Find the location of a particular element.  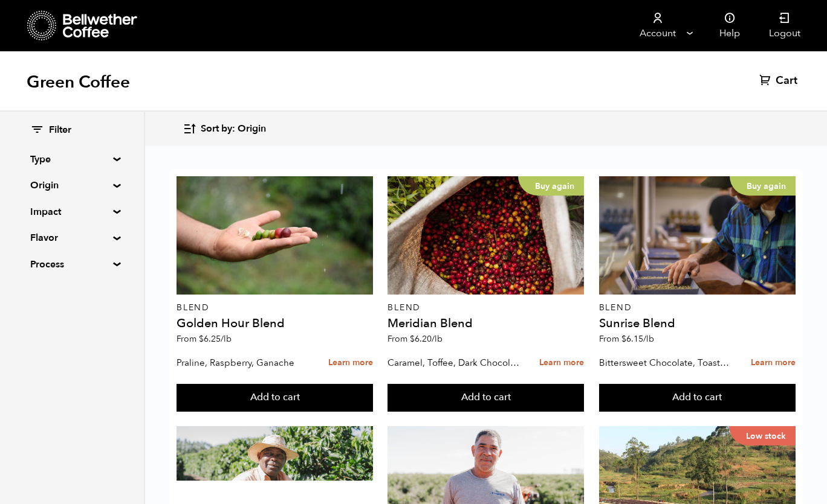

summary: Origin is located at coordinates (72, 185).